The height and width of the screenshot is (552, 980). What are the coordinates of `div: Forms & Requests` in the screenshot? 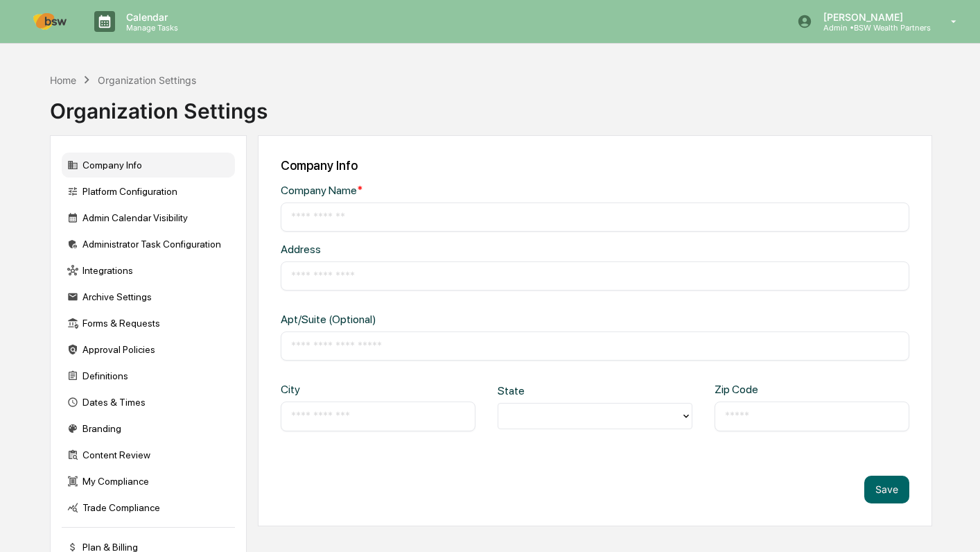 It's located at (148, 323).